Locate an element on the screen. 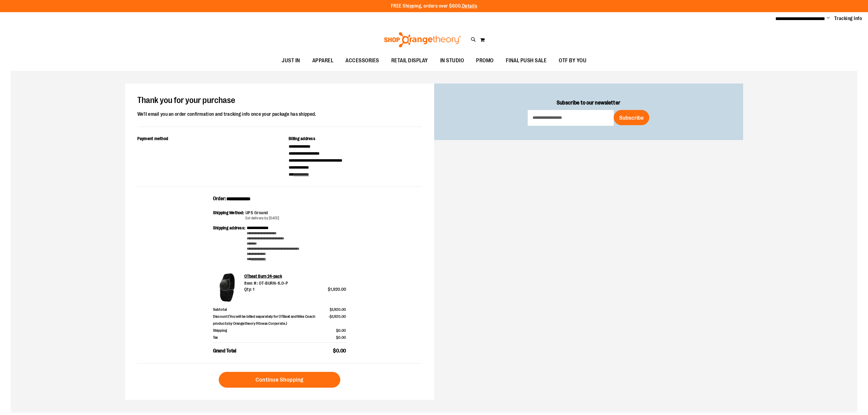 The height and width of the screenshot is (415, 868). span: Qty: 1 is located at coordinates (250, 289).